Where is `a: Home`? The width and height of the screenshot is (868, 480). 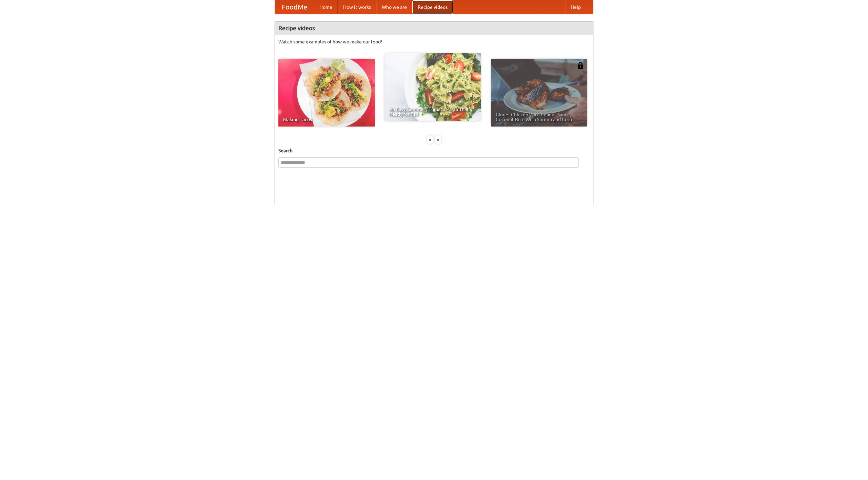
a: Home is located at coordinates (326, 7).